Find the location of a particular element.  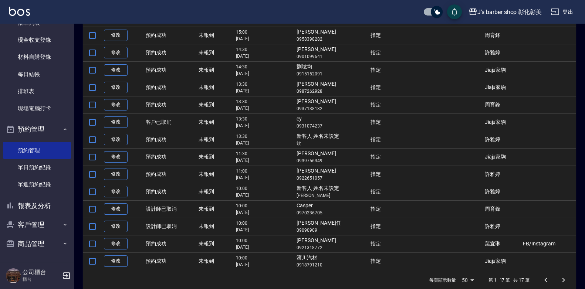

p: 欽 is located at coordinates (332, 144).